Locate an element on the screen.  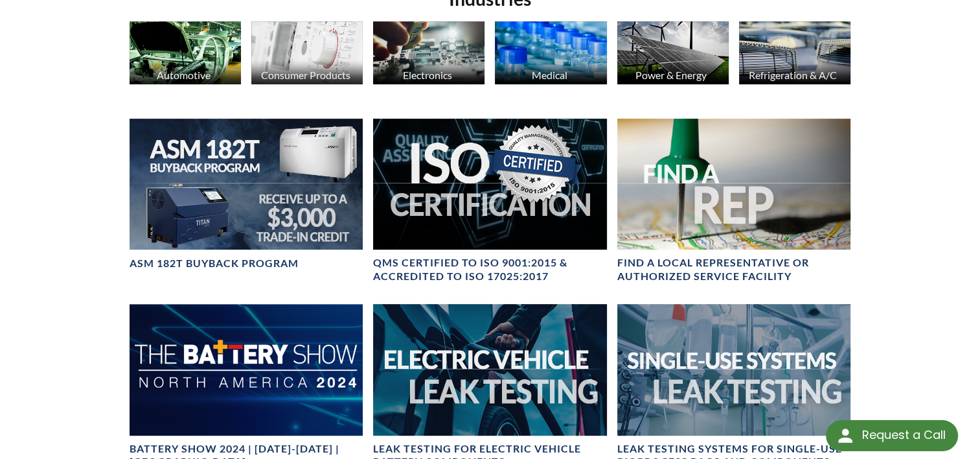
a: Consumer Products Consumer Products image is located at coordinates (307, 55).